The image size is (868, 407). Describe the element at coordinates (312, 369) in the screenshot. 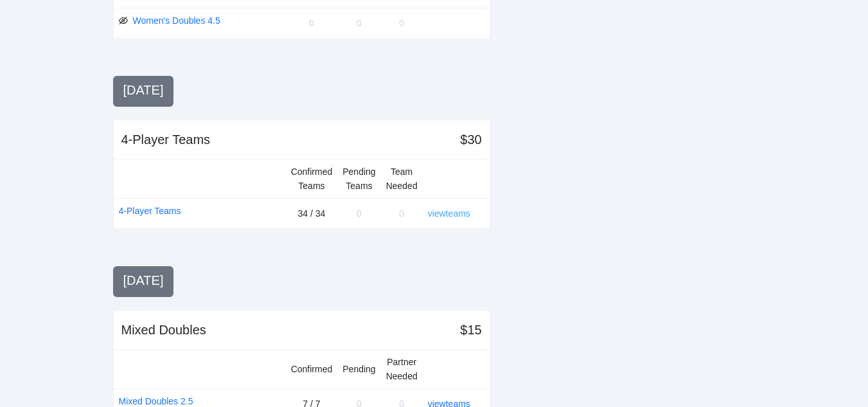

I see `div: Confirmed` at that location.